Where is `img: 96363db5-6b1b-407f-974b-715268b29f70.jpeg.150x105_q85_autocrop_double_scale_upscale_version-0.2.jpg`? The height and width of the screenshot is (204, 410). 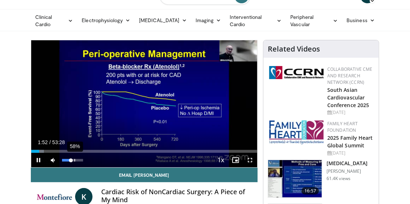 img: 96363db5-6b1b-407f-974b-715268b29f70.jpeg.150x105_q85_autocrop_double_scale_upscale_version-0.2.jpg is located at coordinates (296, 132).